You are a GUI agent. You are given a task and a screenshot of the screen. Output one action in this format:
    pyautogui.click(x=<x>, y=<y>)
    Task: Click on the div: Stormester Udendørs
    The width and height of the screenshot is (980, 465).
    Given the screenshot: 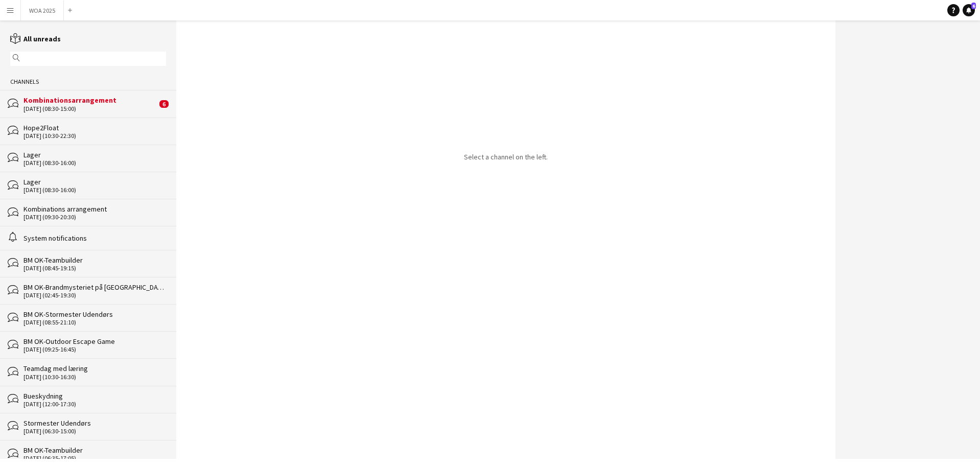 What is the action you would take?
    pyautogui.click(x=95, y=423)
    